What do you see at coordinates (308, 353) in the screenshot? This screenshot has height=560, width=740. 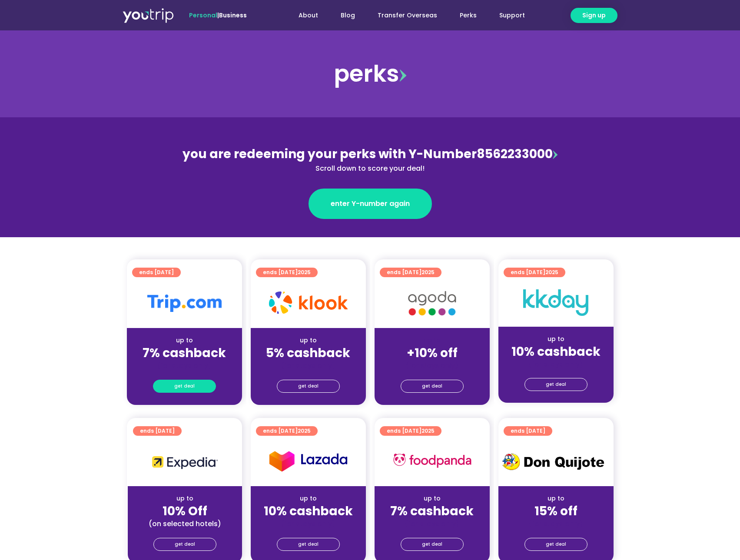 I see `strong: 5% cashback` at bounding box center [308, 353].